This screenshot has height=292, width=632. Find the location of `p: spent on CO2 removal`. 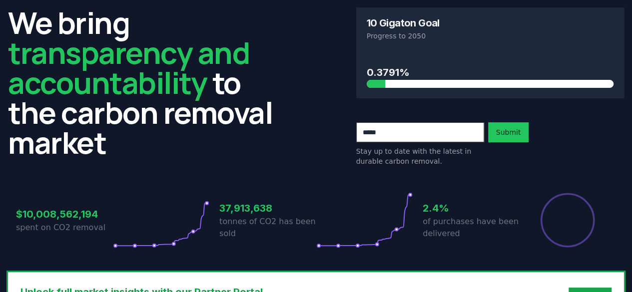

p: spent on CO2 removal is located at coordinates (64, 228).